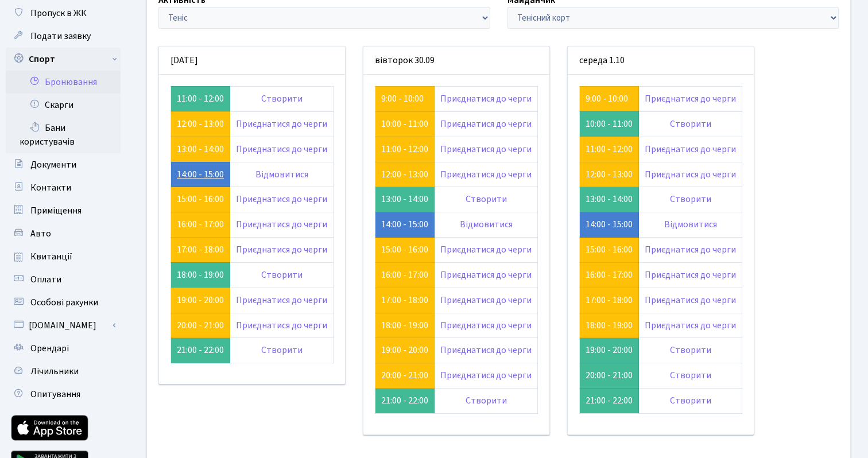  Describe the element at coordinates (456, 60) in the screenshot. I see `div: вівторок 30.09` at that location.